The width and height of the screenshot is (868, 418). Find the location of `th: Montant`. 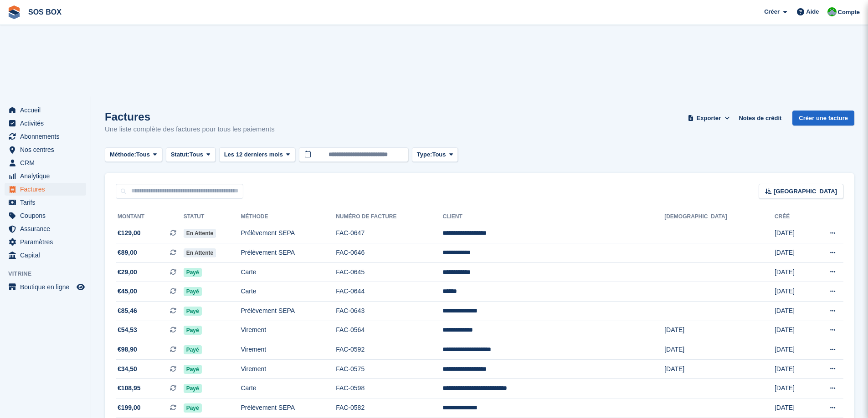

th: Montant is located at coordinates (149, 217).